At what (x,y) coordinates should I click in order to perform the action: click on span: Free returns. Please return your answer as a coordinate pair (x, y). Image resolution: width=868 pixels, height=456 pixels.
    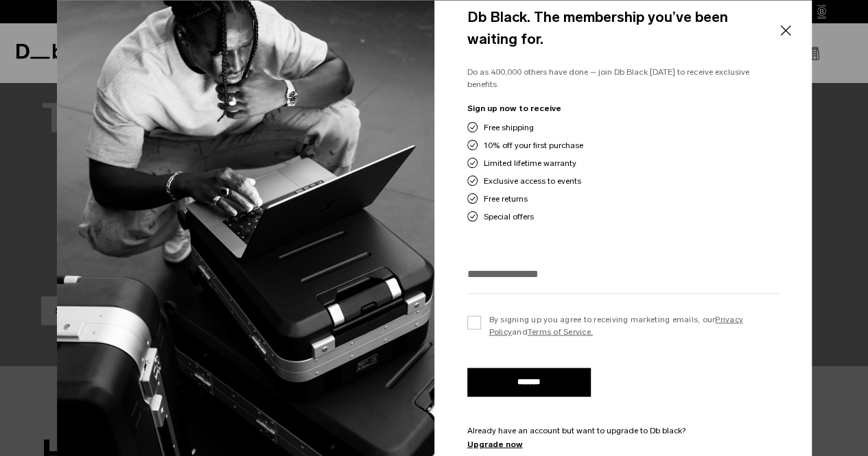
    Looking at the image, I should click on (506, 199).